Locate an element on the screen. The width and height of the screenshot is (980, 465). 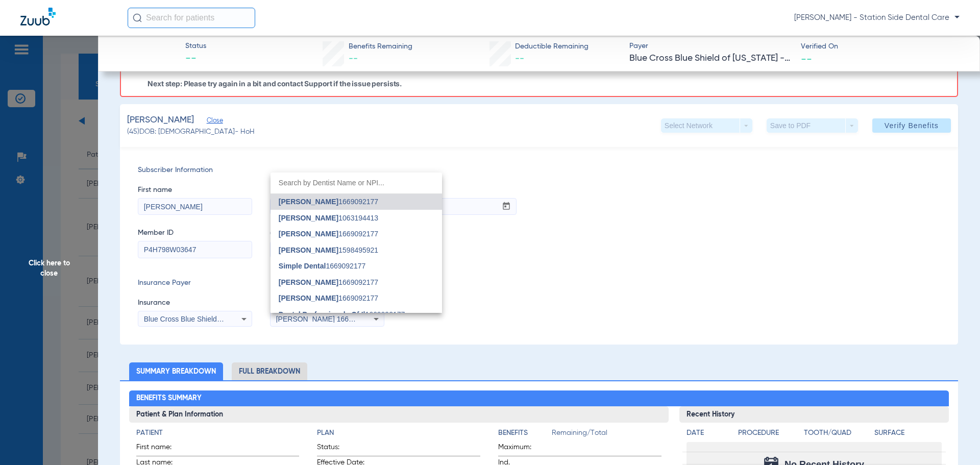
span: 1598495921 is located at coordinates (328, 250).